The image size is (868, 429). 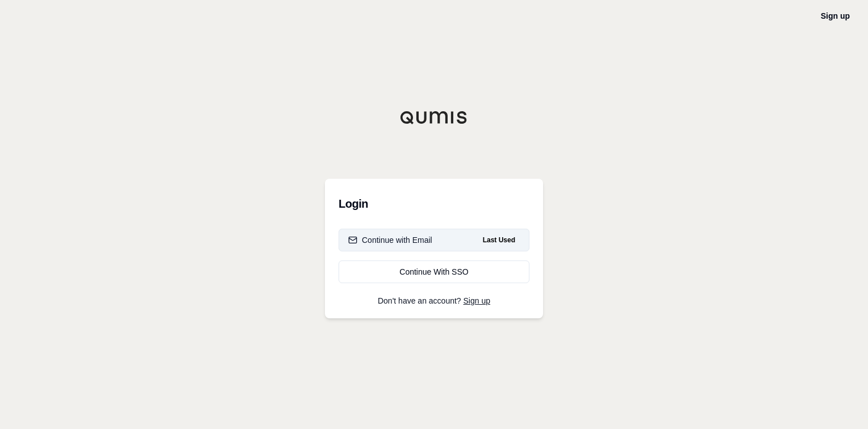 What do you see at coordinates (434, 301) in the screenshot?
I see `p: Don't have an account?` at bounding box center [434, 301].